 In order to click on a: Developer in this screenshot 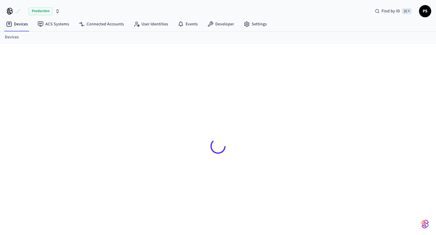, I will do `click(221, 24)`.